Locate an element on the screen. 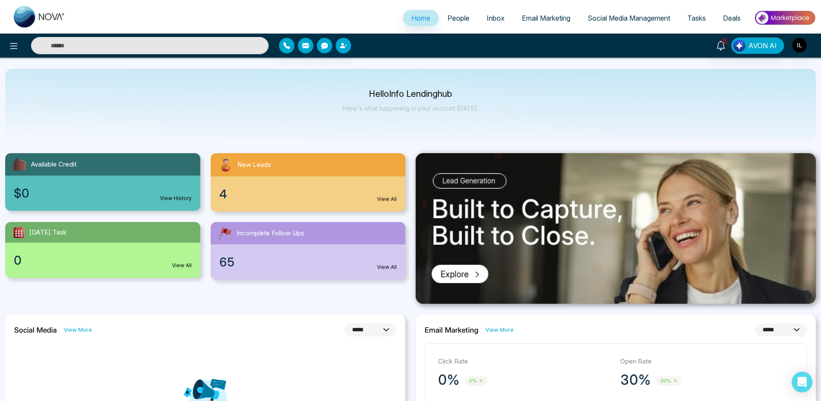 The image size is (821, 401). img: todayTask.svg is located at coordinates (19, 232).